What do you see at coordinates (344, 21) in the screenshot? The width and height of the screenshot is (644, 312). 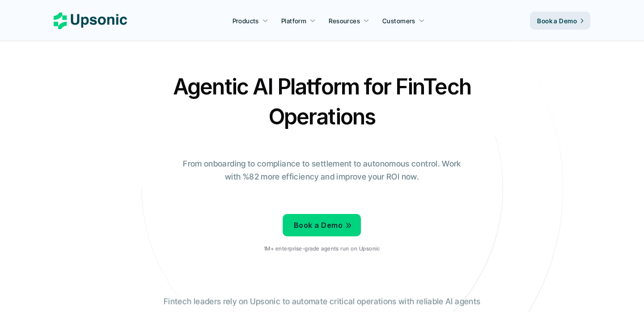 I see `p: Resources` at bounding box center [344, 21].